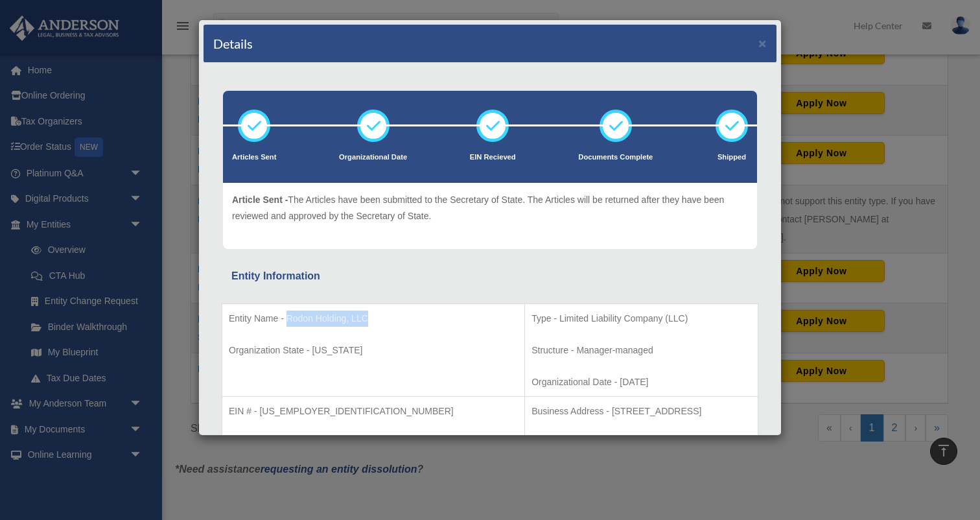 This screenshot has width=980, height=520. What do you see at coordinates (493, 158) in the screenshot?
I see `p: EIN Recieved` at bounding box center [493, 158].